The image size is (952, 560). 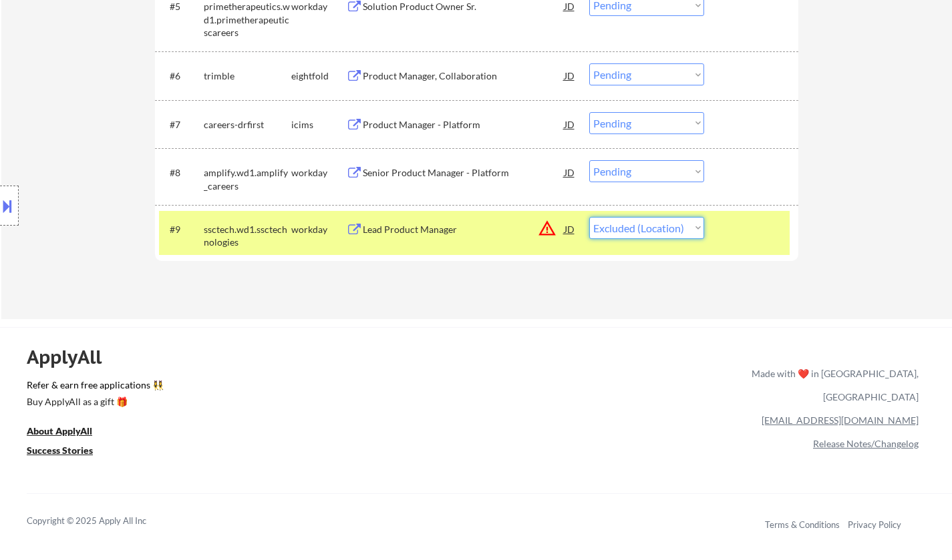 What do you see at coordinates (59, 450) in the screenshot?
I see `u: Success Stories` at bounding box center [59, 450].